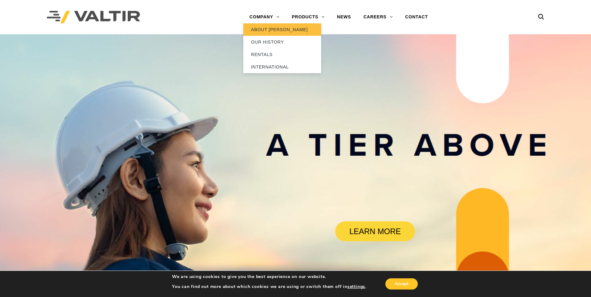 The height and width of the screenshot is (297, 591). Describe the element at coordinates (282, 54) in the screenshot. I see `a: RENTALS` at that location.